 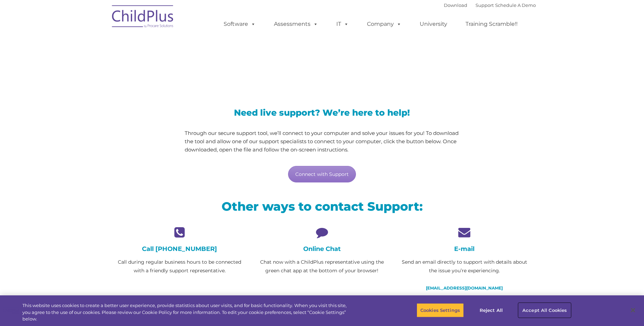 What do you see at coordinates (239, 24) in the screenshot?
I see `a: Software` at bounding box center [239, 24].